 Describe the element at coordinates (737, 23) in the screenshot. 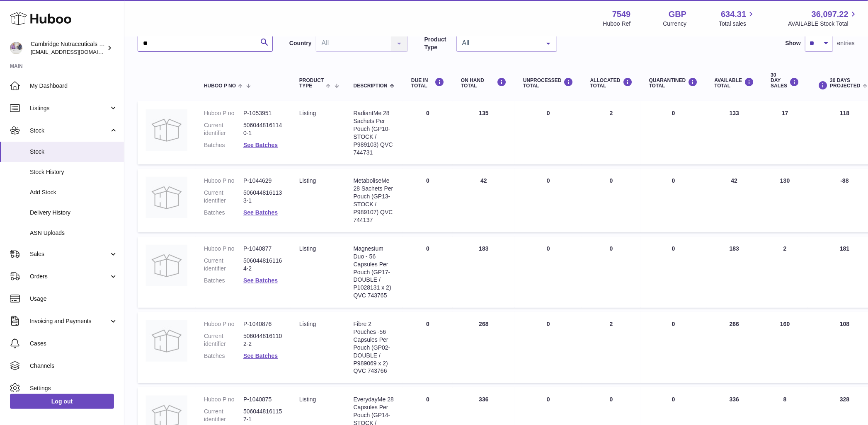

I see `span: Total sales` at that location.